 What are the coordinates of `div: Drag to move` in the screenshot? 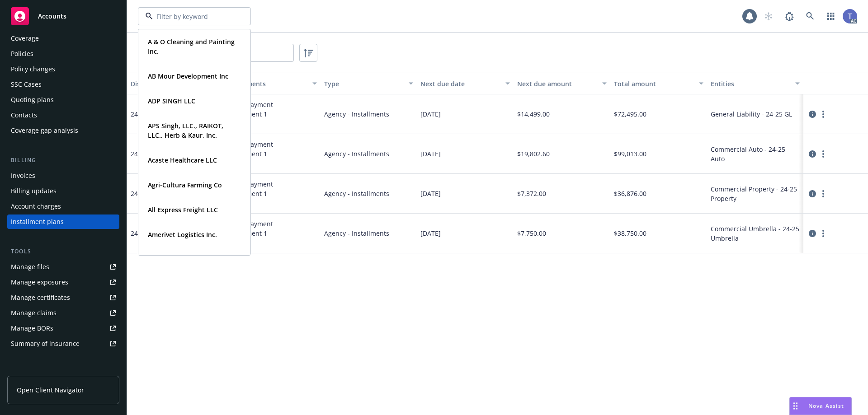 It's located at (795, 406).